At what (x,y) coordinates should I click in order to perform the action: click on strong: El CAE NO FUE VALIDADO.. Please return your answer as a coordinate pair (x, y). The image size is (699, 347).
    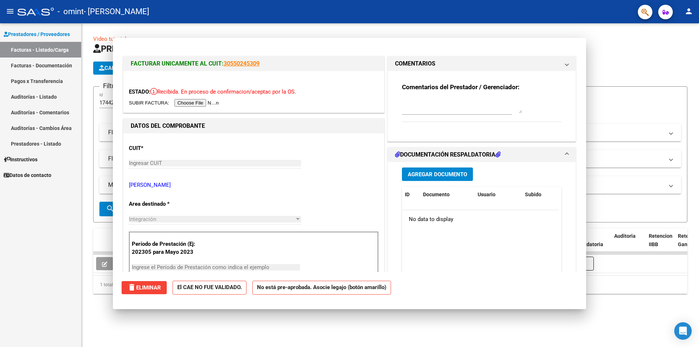
    Looking at the image, I should click on (209, 288).